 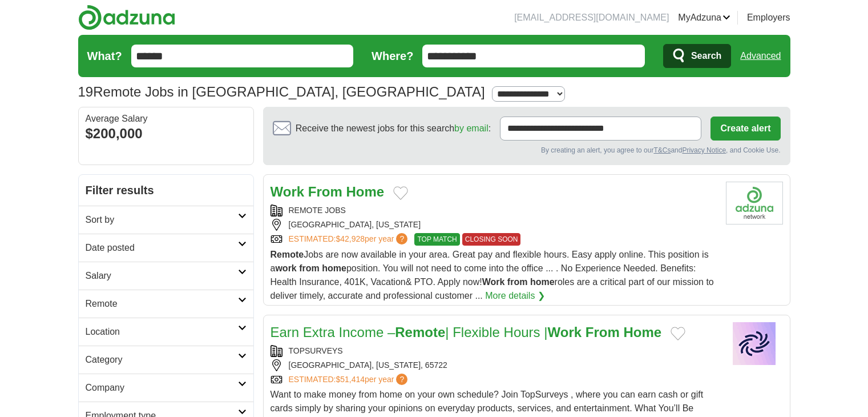 What do you see at coordinates (161, 276) in the screenshot?
I see `h2: Salary` at bounding box center [161, 276].